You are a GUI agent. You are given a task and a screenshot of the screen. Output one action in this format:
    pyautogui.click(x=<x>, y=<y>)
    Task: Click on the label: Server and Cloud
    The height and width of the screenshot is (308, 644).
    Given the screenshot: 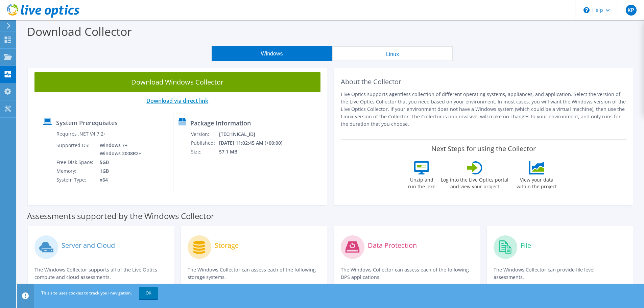 What is the action you would take?
    pyautogui.click(x=88, y=246)
    